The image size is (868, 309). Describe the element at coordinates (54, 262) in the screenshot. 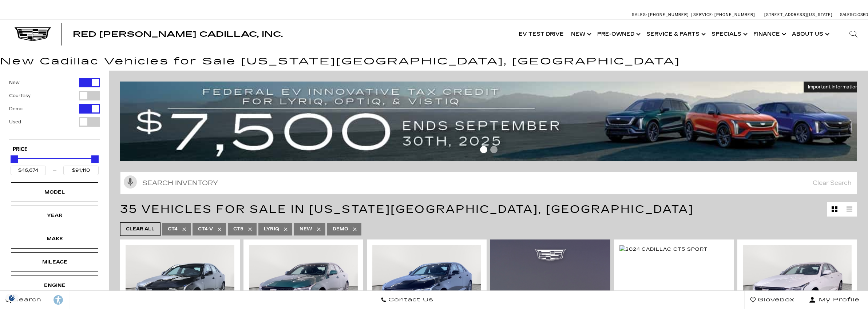

I see `div: Mileage` at that location.